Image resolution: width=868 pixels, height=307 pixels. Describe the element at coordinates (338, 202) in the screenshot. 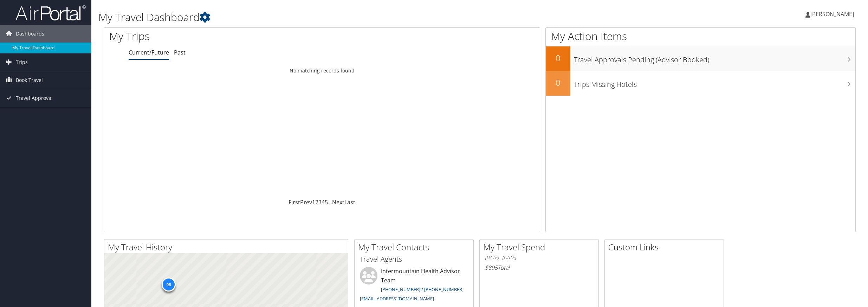

I see `a: Next` at that location.